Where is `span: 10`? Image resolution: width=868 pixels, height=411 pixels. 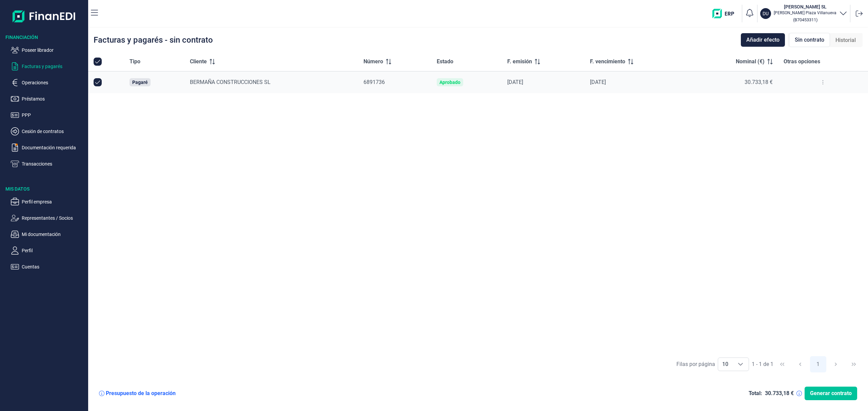 span: 10 is located at coordinates (725, 365).